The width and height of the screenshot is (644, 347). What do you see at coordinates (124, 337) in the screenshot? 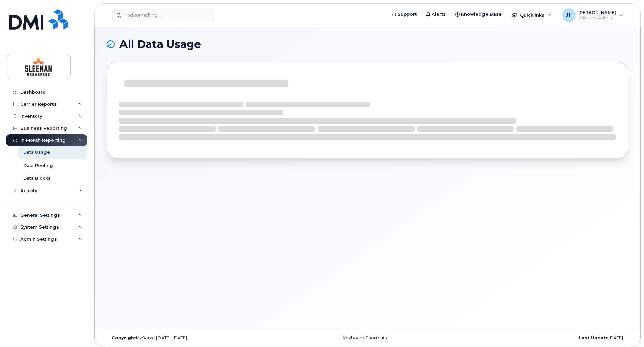
I see `strong: Copyright` at bounding box center [124, 337].